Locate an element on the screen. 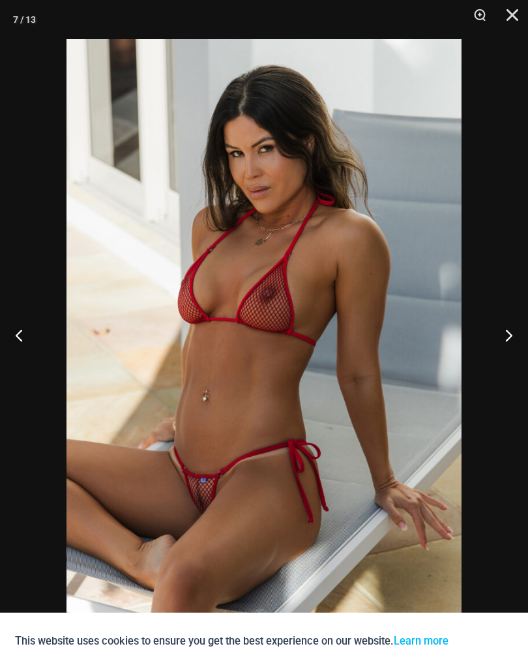 This screenshot has width=528, height=670. button: Next is located at coordinates (503, 335).